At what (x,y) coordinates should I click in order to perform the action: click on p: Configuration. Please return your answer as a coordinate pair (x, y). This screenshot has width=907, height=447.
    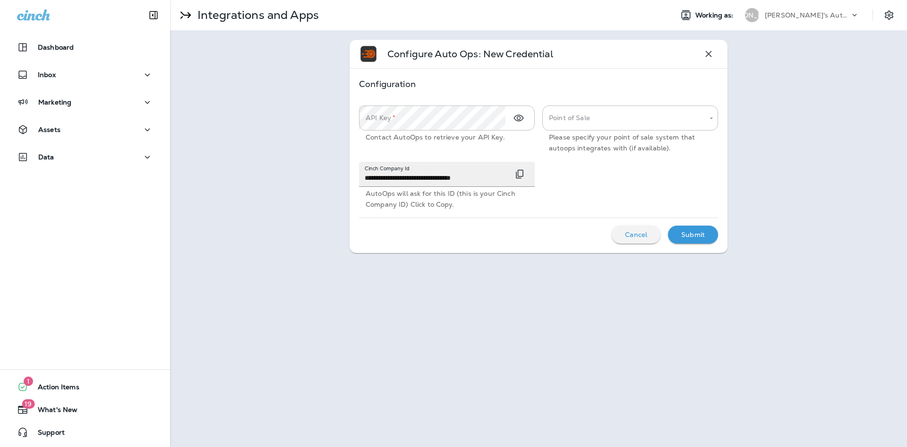
    Looking at the image, I should click on (539, 84).